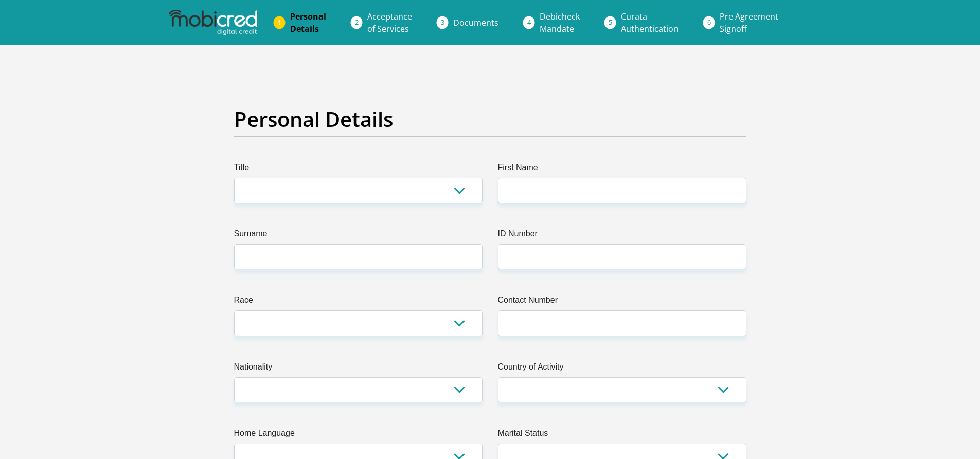 The height and width of the screenshot is (459, 980). Describe the element at coordinates (358, 170) in the screenshot. I see `label: Title` at that location.